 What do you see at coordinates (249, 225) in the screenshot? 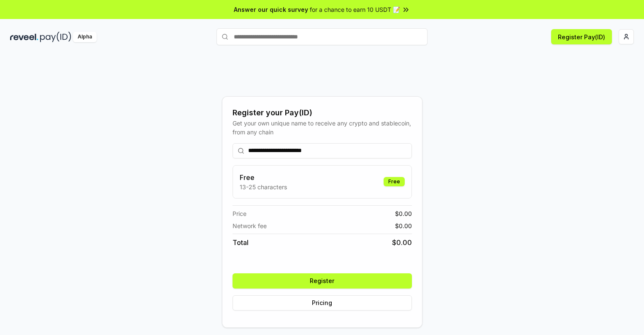
I see `span: Network fee` at bounding box center [249, 225].